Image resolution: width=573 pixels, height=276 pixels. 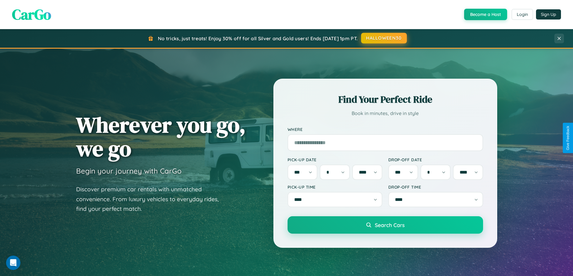 I want to click on label: Pick-up Date, so click(x=335, y=160).